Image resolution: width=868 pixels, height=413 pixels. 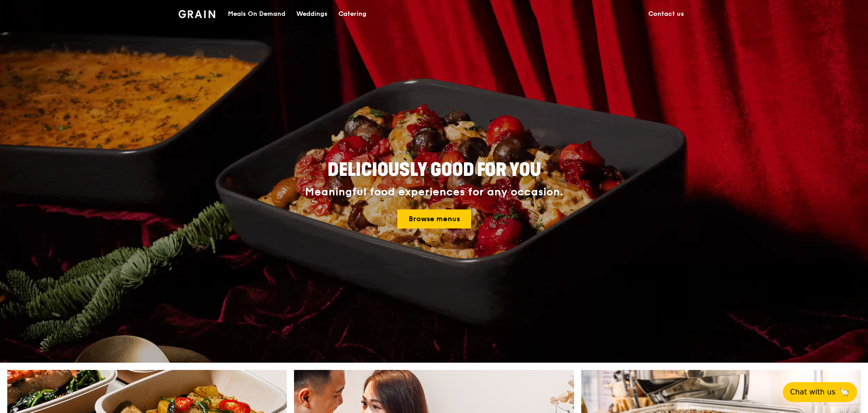 I want to click on span: Chat with us, so click(x=813, y=392).